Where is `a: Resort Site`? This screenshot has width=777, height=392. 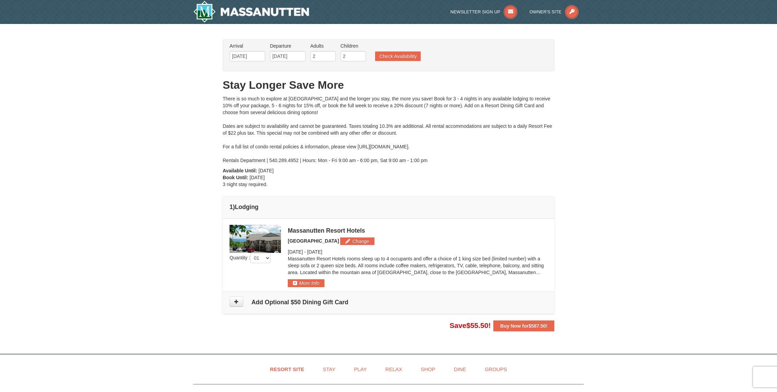 a: Resort Site is located at coordinates (287, 369).